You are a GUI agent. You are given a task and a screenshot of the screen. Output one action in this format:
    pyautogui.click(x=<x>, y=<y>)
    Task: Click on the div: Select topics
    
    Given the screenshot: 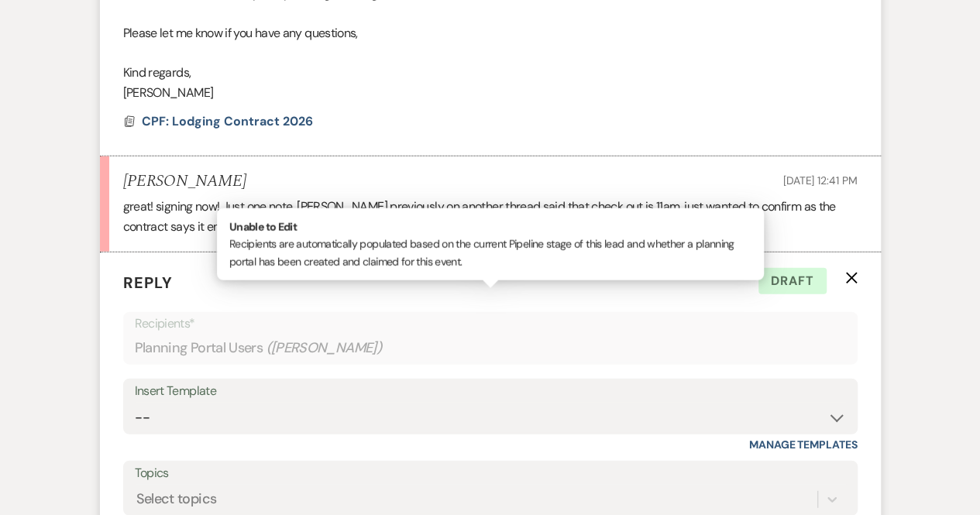 What is the action you would take?
    pyautogui.click(x=176, y=499)
    